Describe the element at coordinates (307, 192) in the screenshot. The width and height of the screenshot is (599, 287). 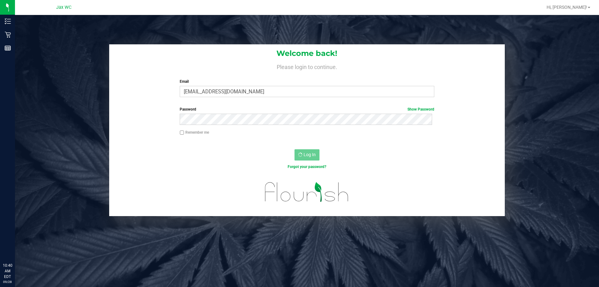
I see `img: flourish_logo.svg` at that location.